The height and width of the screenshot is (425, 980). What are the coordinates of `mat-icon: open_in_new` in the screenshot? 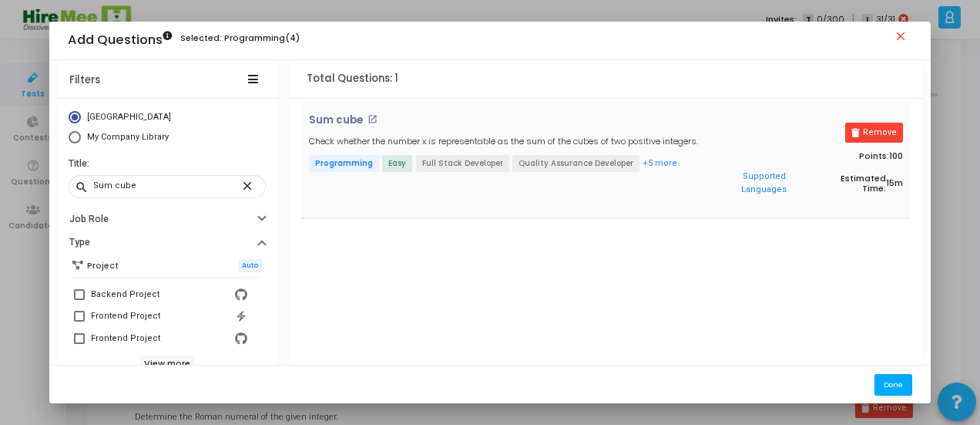 It's located at (372, 119).